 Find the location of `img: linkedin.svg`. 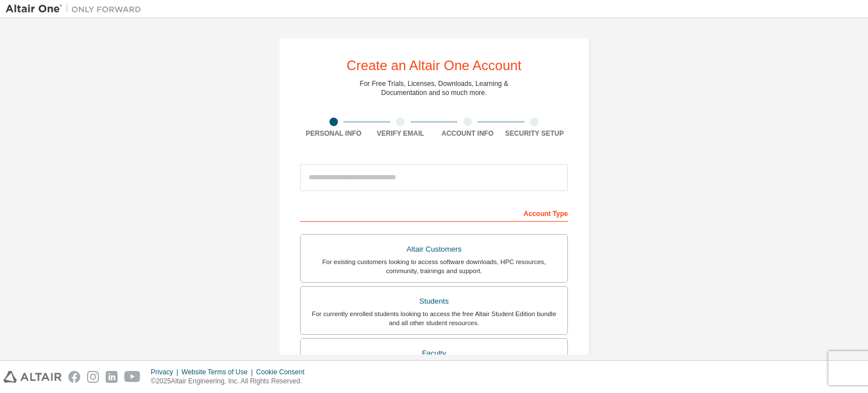

img: linkedin.svg is located at coordinates (111, 376).